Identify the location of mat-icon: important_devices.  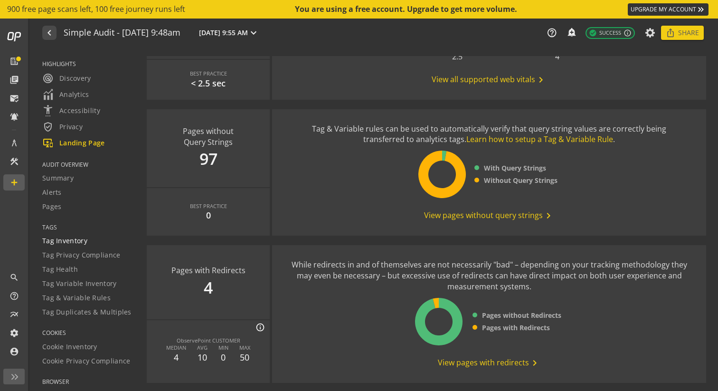
(48, 143).